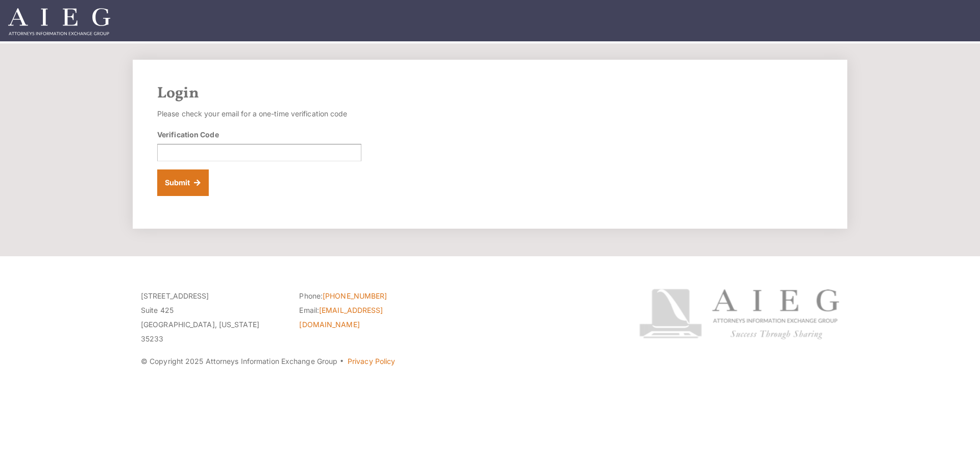  Describe the element at coordinates (370, 362) in the screenshot. I see `p: © Copyright 2025 Attorneys Information Exchange Group` at that location.